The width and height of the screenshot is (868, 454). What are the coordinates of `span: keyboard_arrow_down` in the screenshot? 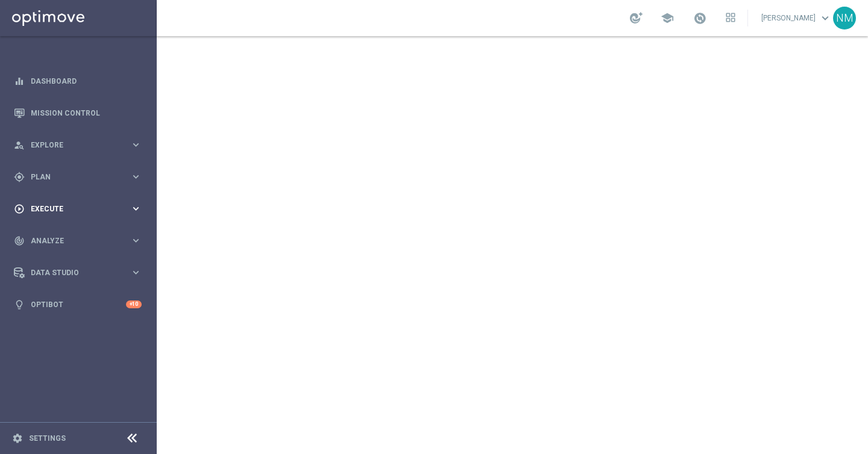 It's located at (825, 18).